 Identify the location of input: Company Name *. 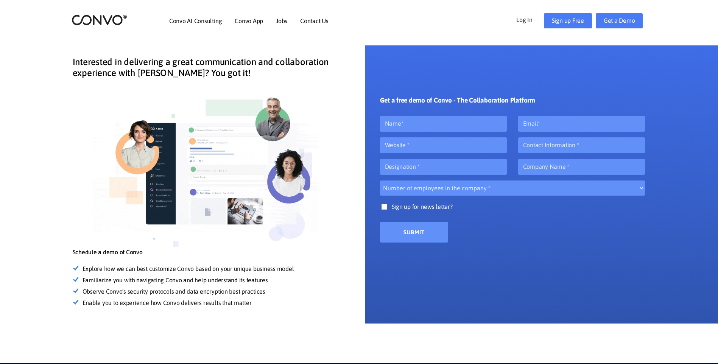
(581, 167).